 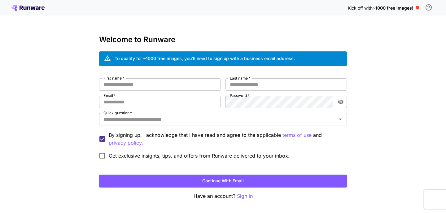 I want to click on label: Last name, so click(x=240, y=78).